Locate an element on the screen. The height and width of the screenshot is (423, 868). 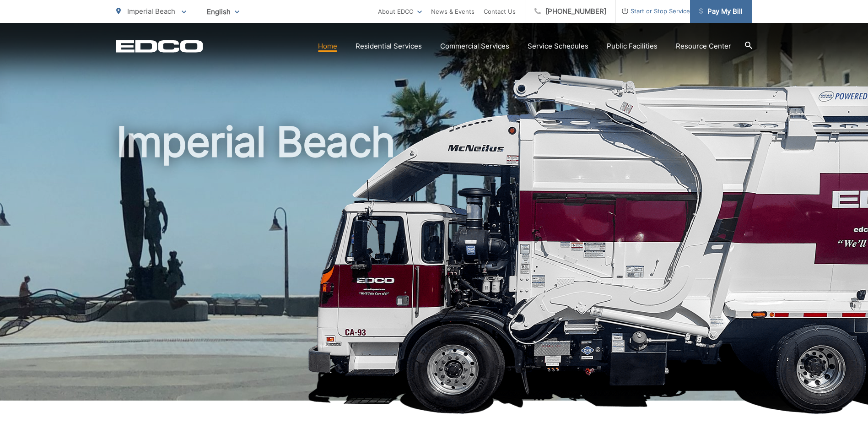
span: Imperial Beach is located at coordinates (151, 11).